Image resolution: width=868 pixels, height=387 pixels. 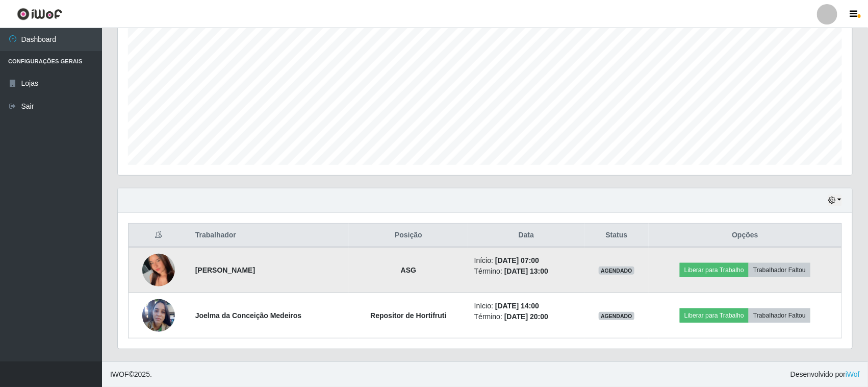 What do you see at coordinates (131, 374) in the screenshot?
I see `span: © 2025 .` at bounding box center [131, 374].